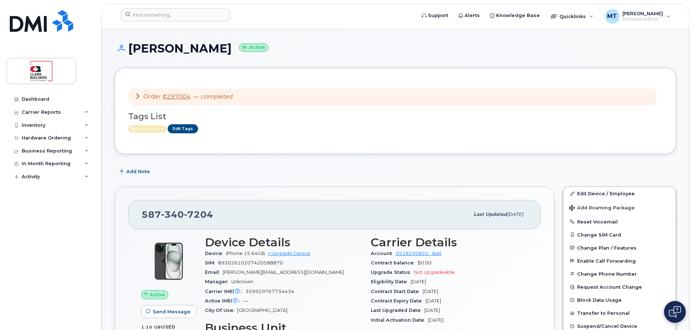  Describe the element at coordinates (395, 116) in the screenshot. I see `h3: Tags List` at that location.